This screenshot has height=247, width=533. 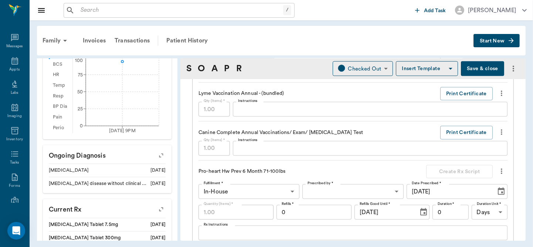 What do you see at coordinates (81, 126) in the screenshot?
I see `tspan: 0` at bounding box center [81, 126].